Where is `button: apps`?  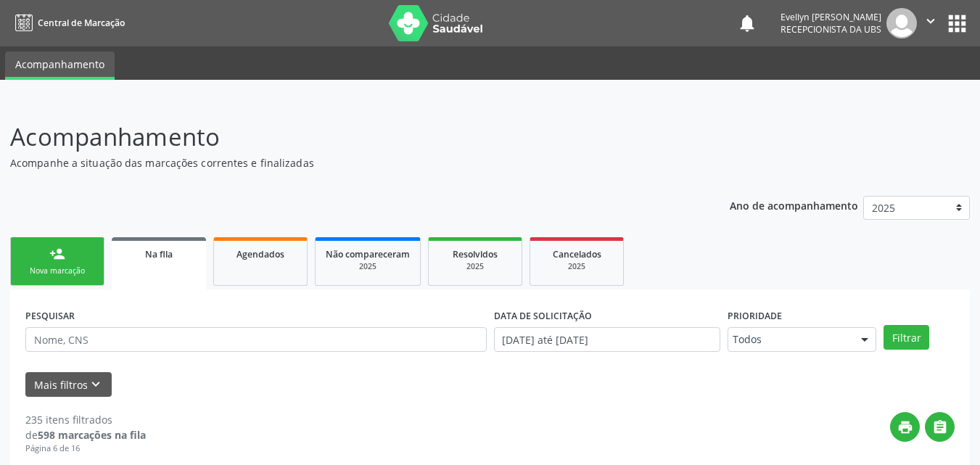
button: apps is located at coordinates (956, 23).